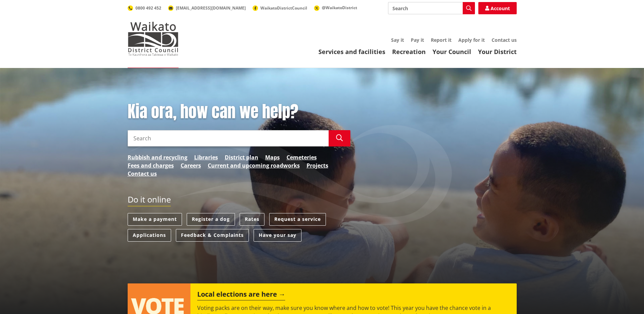  I want to click on a: Register a dog, so click(211, 219).